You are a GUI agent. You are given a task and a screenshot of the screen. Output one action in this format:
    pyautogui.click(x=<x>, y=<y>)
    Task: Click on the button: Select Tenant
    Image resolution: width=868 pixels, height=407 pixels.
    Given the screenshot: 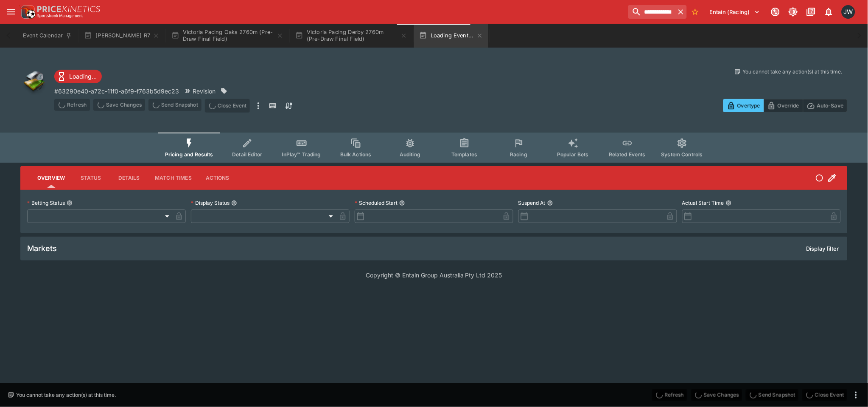 What is the action you would take?
    pyautogui.click(x=735, y=12)
    